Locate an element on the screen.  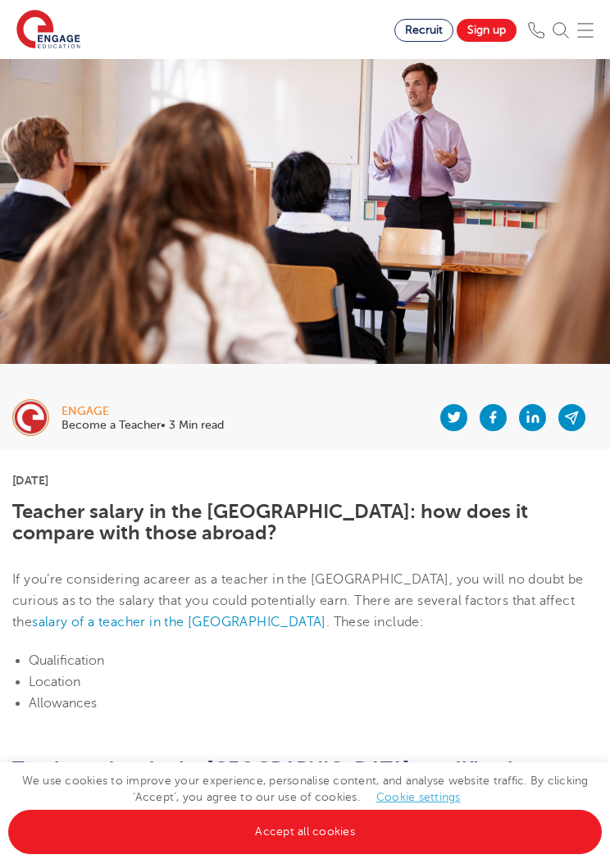
img: Phone is located at coordinates (536, 30).